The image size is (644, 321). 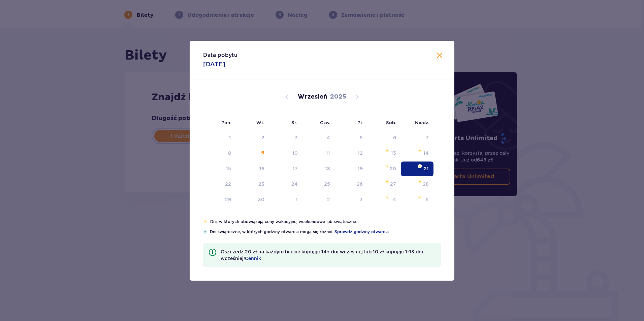 What do you see at coordinates (286, 169) in the screenshot?
I see `td: środa, 17 września 2025` at bounding box center [286, 169].